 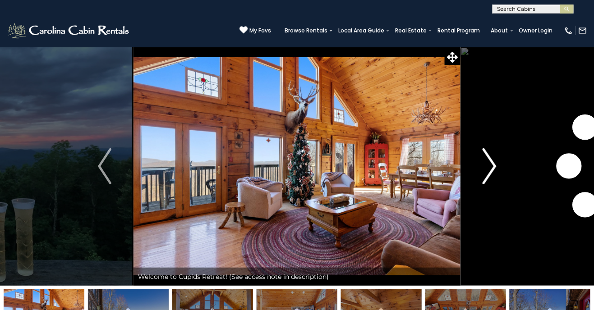 I want to click on a: Browse Rentals, so click(x=306, y=31).